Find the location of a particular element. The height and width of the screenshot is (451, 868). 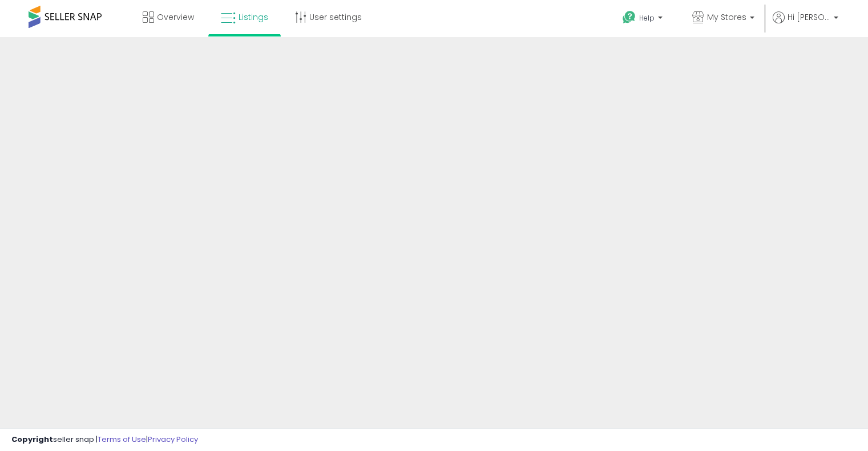

span: Help is located at coordinates (647, 18).